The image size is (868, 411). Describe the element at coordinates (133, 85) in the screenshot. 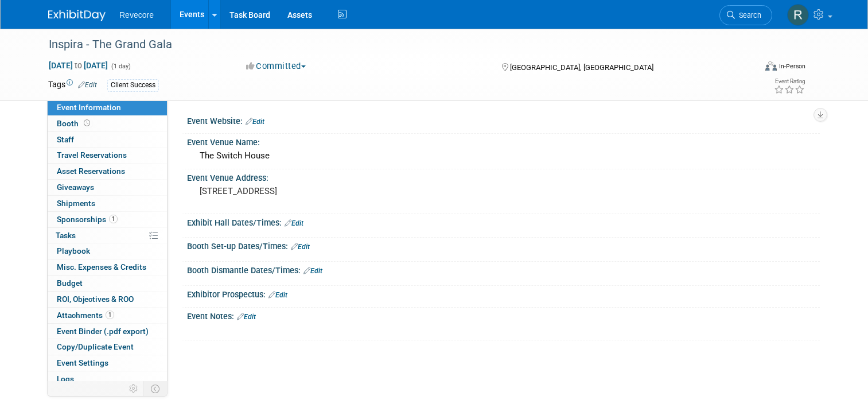

I see `div: Client Success` at that location.